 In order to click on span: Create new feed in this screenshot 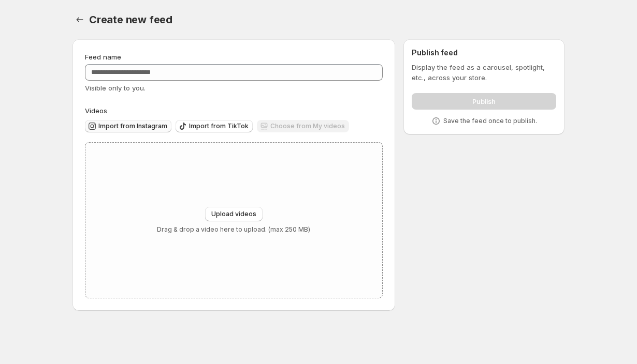, I will do `click(130, 19)`.